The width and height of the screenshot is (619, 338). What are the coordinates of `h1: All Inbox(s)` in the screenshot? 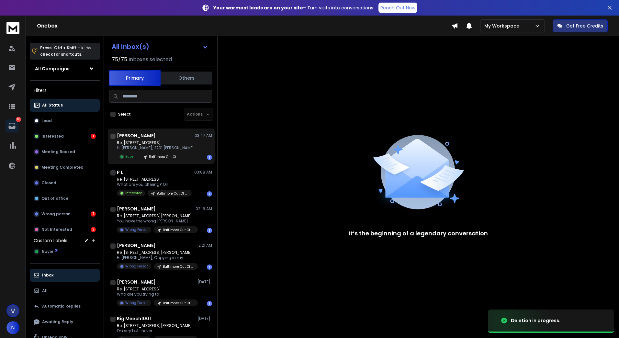 It's located at (131, 47).